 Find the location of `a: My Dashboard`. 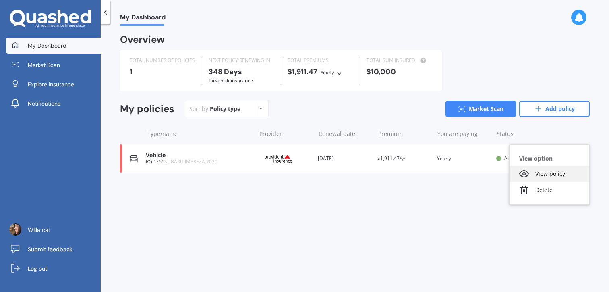

a: My Dashboard is located at coordinates (53, 46).